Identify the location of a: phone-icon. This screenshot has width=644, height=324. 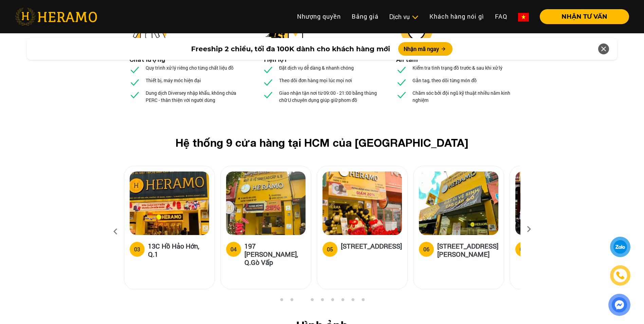
(620, 275).